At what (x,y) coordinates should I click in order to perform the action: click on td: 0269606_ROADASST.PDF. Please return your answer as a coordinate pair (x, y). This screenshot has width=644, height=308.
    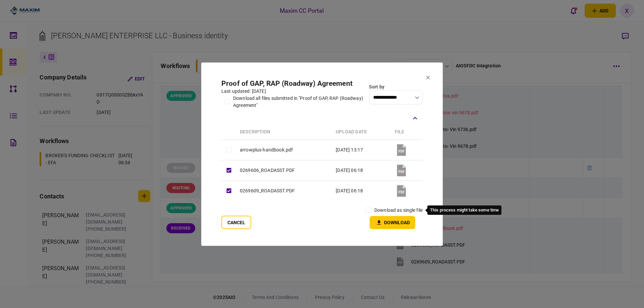
    Looking at the image, I should click on (284, 170).